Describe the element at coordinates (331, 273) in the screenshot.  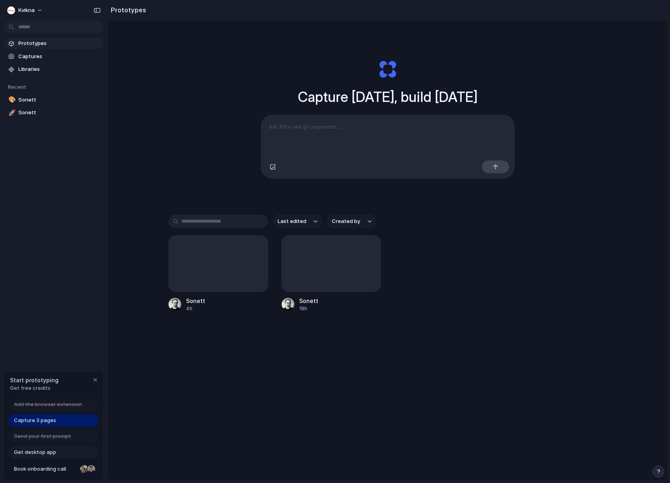
I see `a: Sonett18h` at that location.